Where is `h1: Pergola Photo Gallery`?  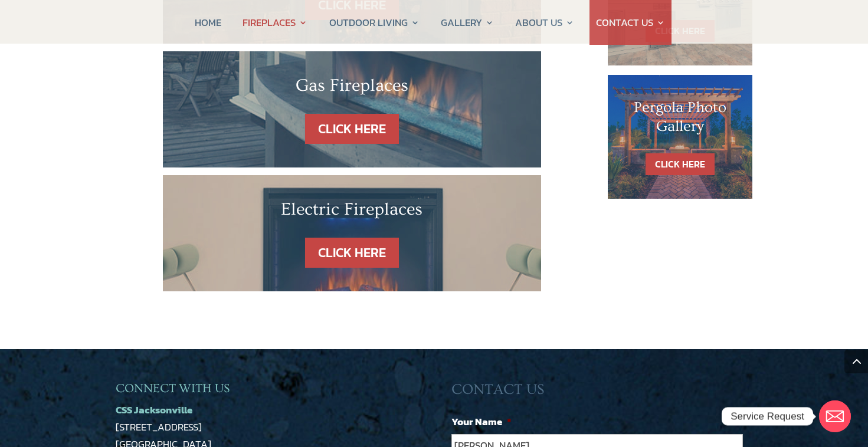
h1: Pergola Photo Gallery is located at coordinates (680, 120).